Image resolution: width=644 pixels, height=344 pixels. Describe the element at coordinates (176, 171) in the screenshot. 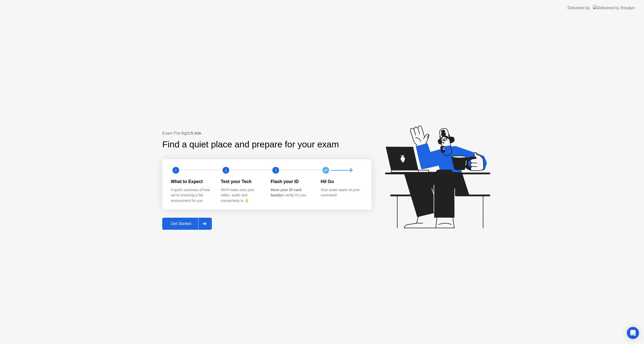

I see `text: 1` at that location.